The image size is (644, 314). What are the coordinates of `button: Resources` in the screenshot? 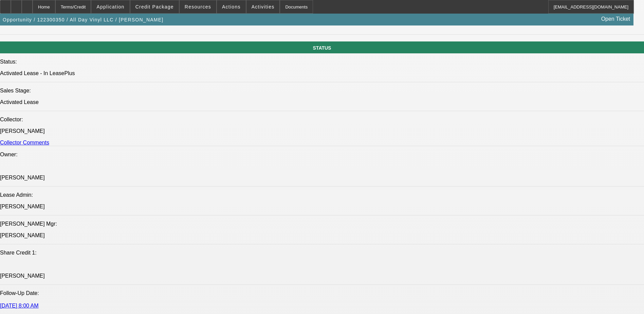 It's located at (198, 7).